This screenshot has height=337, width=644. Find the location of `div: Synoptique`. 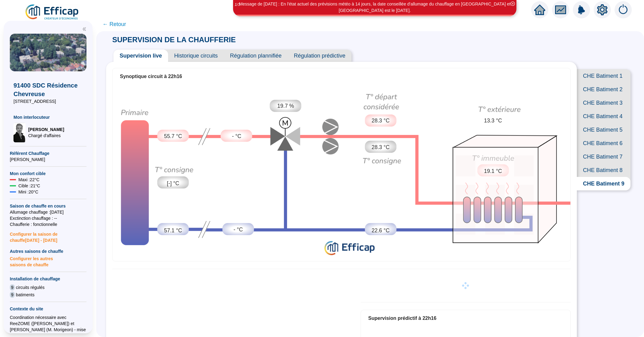

div: Synoptique is located at coordinates (342, 172).